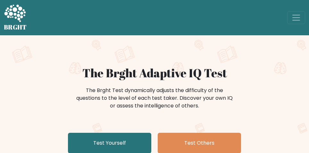 This screenshot has height=153, width=309. I want to click on h5: BRGHT, so click(15, 27).